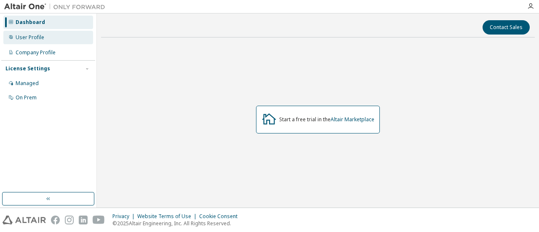 This screenshot has height=232, width=539. I want to click on div: User Profile, so click(30, 37).